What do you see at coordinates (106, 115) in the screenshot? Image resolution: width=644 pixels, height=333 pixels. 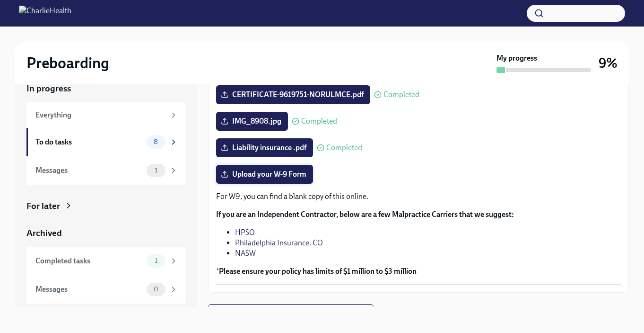 I see `a: Everything` at bounding box center [106, 115].